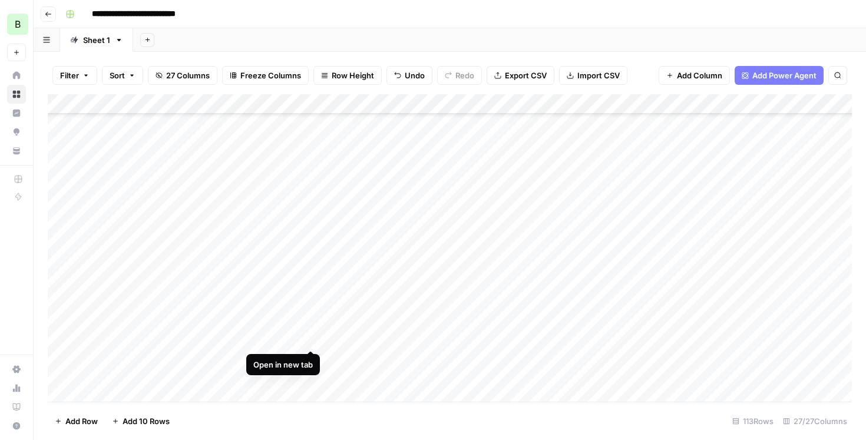 This screenshot has width=866, height=440. Describe the element at coordinates (784, 75) in the screenshot. I see `span: Add Power Agent` at that location.